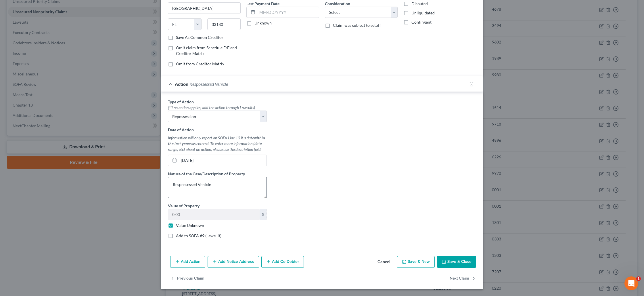 The height and width of the screenshot is (296, 644). I want to click on label: Unknown, so click(263, 23).